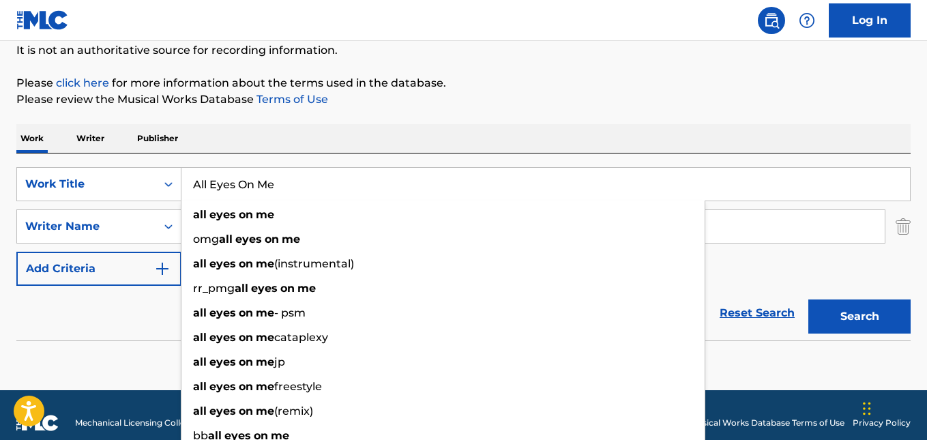 Image resolution: width=927 pixels, height=440 pixels. What do you see at coordinates (767, 423) in the screenshot?
I see `a: Musical Works Database Terms of Use` at bounding box center [767, 423].